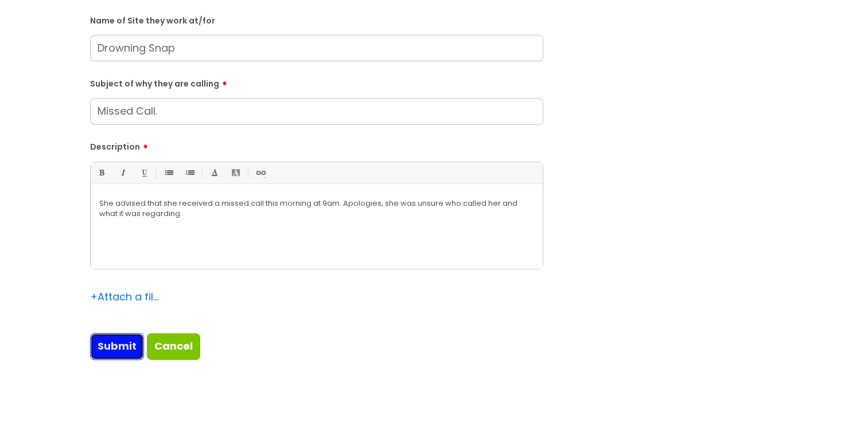  What do you see at coordinates (173, 346) in the screenshot?
I see `a: Cancel` at bounding box center [173, 346].